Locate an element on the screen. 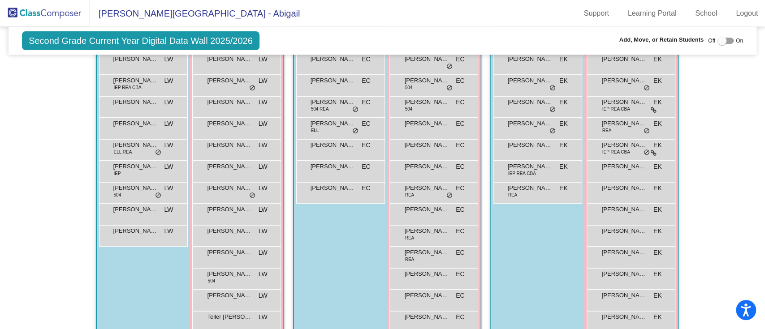 The image size is (765, 329). a: Learning Portal is located at coordinates (652, 13).